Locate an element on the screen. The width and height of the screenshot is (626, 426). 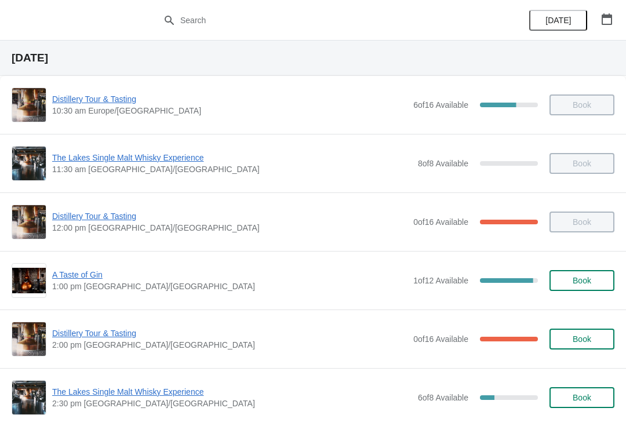
img: A Taste of Gin | | 1:00 pm Europe/London is located at coordinates (29, 280).